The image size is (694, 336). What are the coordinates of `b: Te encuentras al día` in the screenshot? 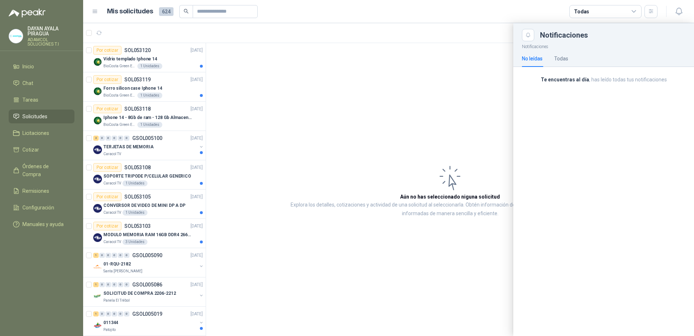 It's located at (565, 79).